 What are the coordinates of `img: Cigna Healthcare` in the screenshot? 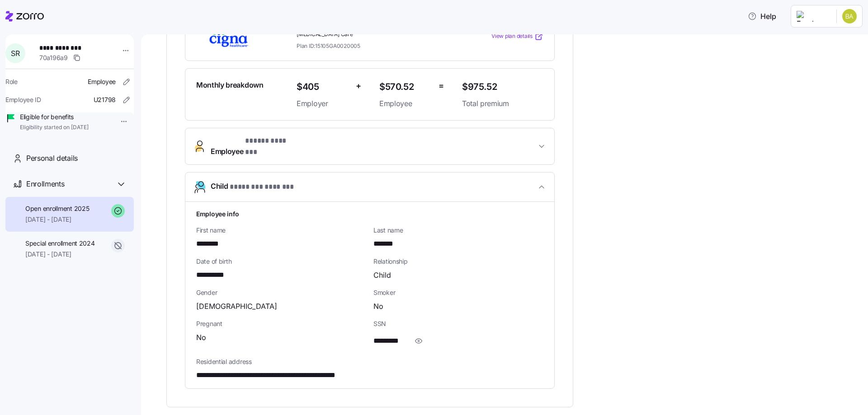 It's located at (229, 36).